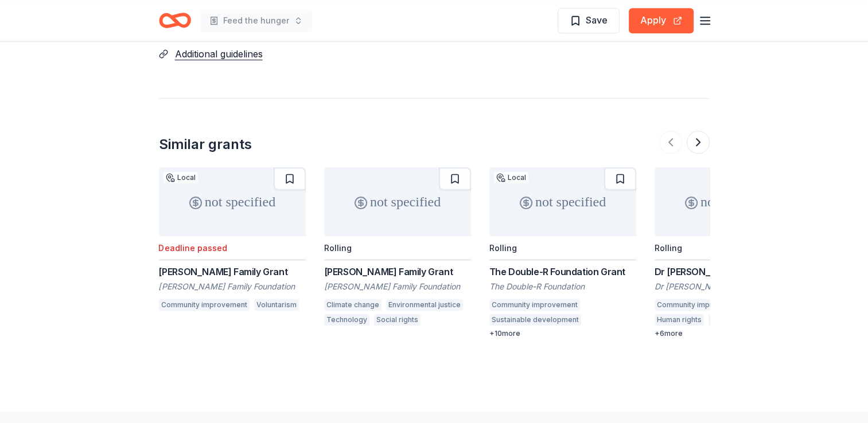  Describe the element at coordinates (563, 287) in the screenshot. I see `div: The Double-R Foundation` at that location.